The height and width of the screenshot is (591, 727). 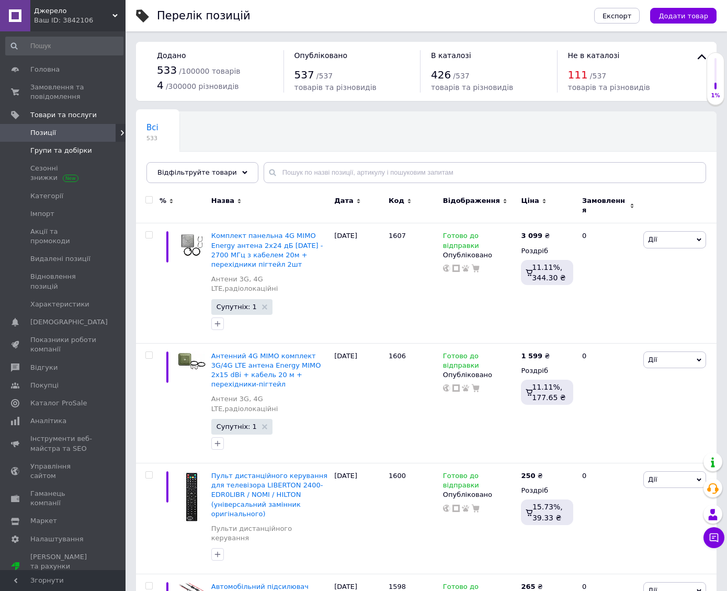 What do you see at coordinates (531, 356) in the screenshot?
I see `b: 1 599` at bounding box center [531, 356].